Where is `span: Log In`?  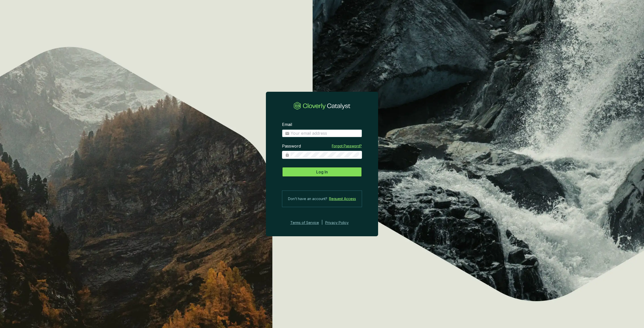
span: Log In is located at coordinates (322, 172).